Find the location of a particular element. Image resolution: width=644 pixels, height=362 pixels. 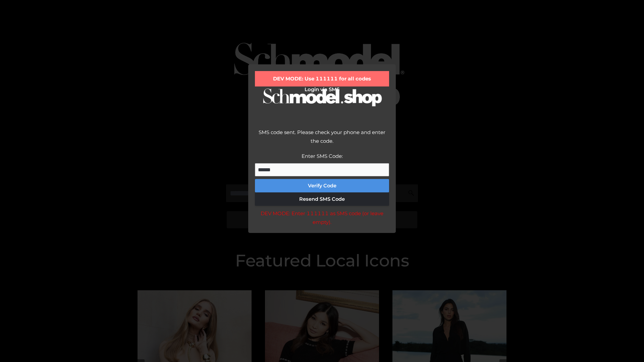

div: DEV MODE: Enter 111111 as SMS code (or leave empty). is located at coordinates (322, 217).